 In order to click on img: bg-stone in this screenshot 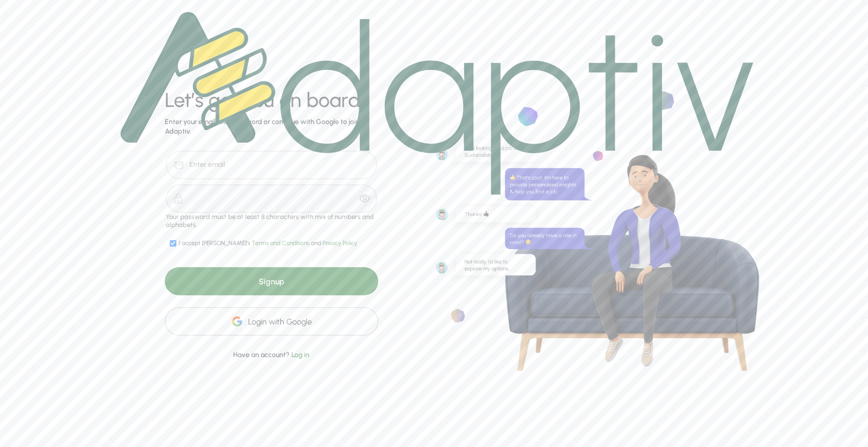, I will do `click(597, 224)`.